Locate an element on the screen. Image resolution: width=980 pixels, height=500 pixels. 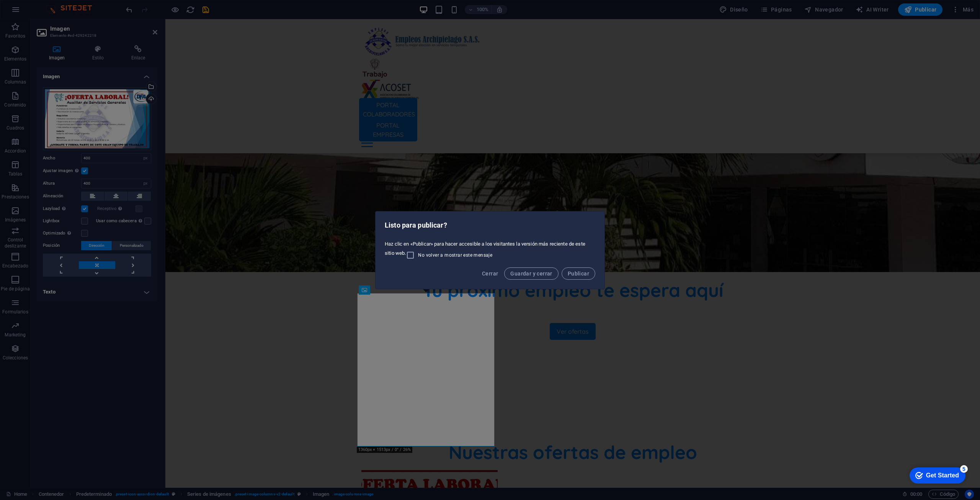
span: No volver a mostrar este mensaje is located at coordinates (455, 255).